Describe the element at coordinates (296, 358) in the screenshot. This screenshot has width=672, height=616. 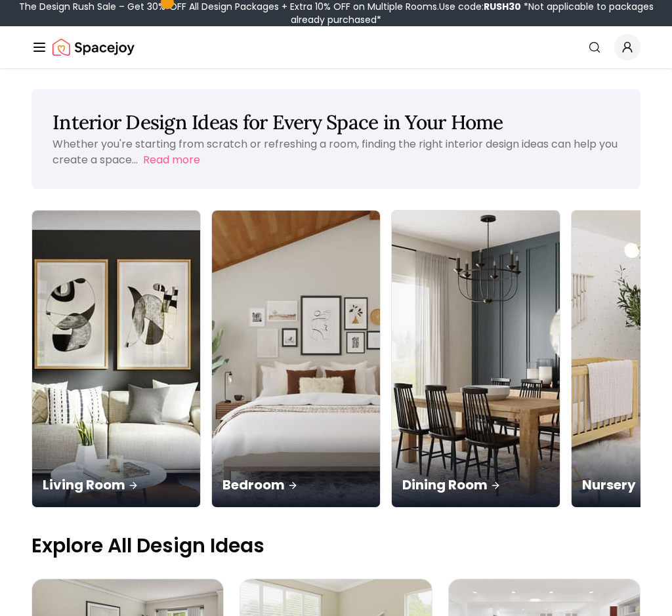
I see `a: BedroomBedroom` at that location.